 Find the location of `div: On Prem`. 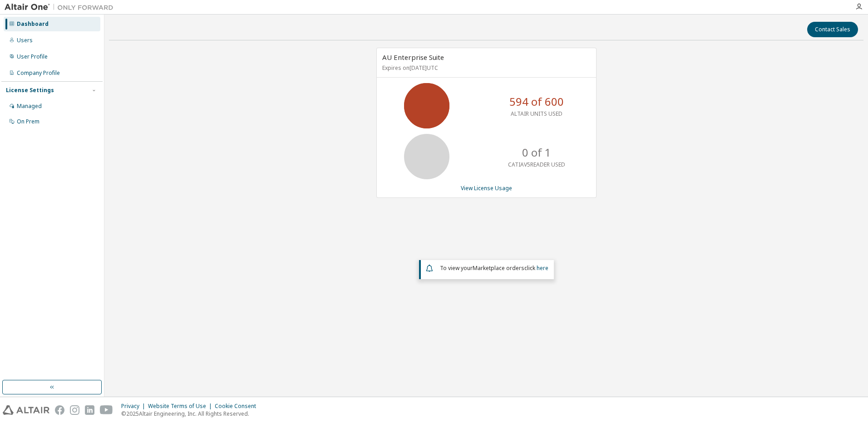

div: On Prem is located at coordinates (28, 122).